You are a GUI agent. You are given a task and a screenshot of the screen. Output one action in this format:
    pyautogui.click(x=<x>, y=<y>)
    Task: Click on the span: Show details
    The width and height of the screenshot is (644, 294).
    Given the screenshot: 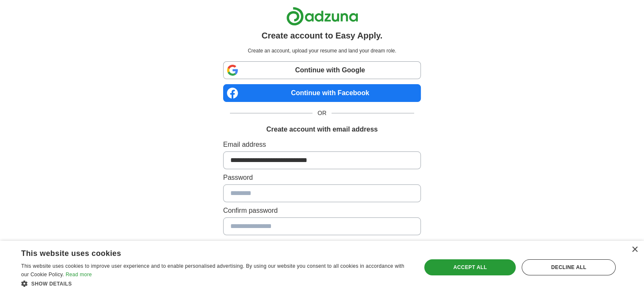 What is the action you would take?
    pyautogui.click(x=52, y=284)
    